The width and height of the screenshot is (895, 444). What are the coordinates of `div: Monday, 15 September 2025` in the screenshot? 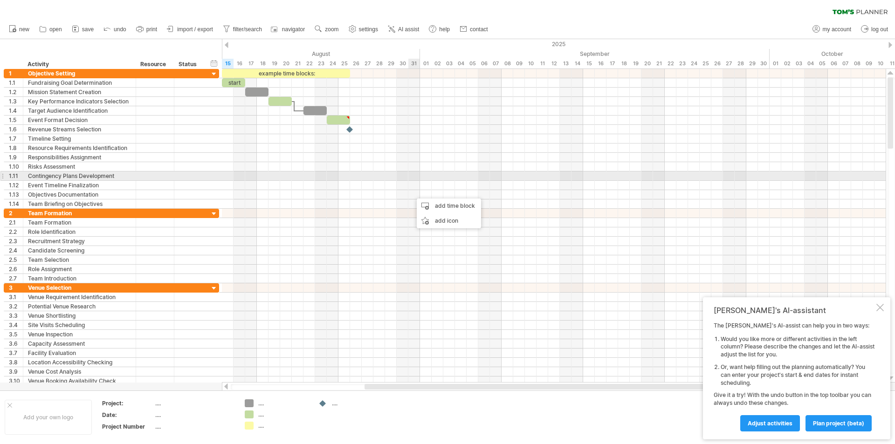 It's located at (589, 63).